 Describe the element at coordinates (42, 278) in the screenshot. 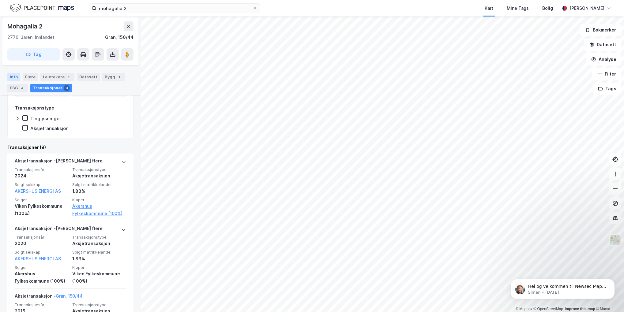

I see `div: Akershus Fylkeskommune (100%)` at that location.